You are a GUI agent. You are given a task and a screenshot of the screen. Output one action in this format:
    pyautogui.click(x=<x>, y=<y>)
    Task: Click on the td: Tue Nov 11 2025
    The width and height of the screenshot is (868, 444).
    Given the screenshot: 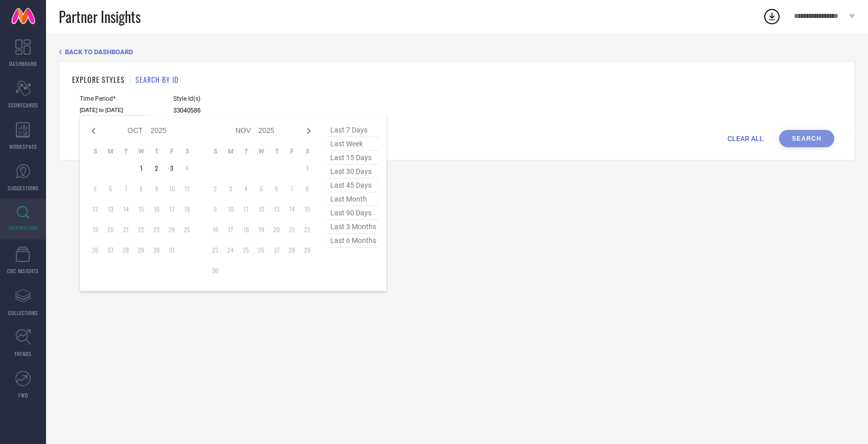 What is the action you would take?
    pyautogui.click(x=246, y=209)
    